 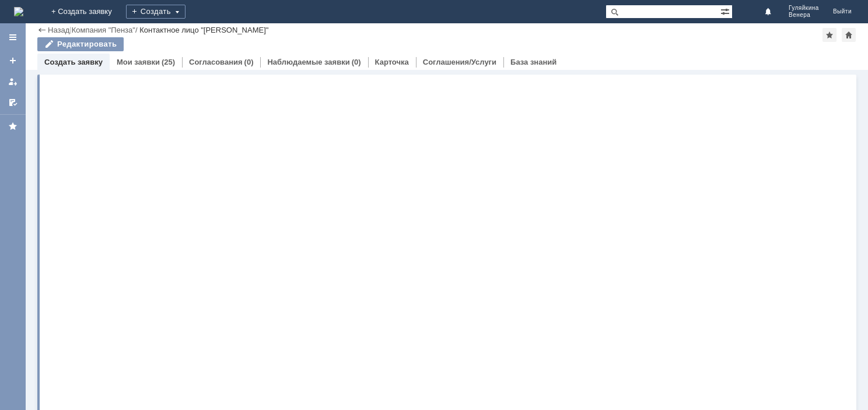 What do you see at coordinates (156, 11) in the screenshot?
I see `div: Создать` at bounding box center [156, 11].